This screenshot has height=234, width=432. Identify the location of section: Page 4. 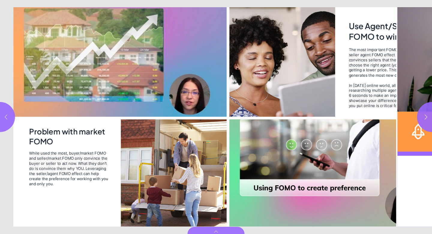
(120, 117).